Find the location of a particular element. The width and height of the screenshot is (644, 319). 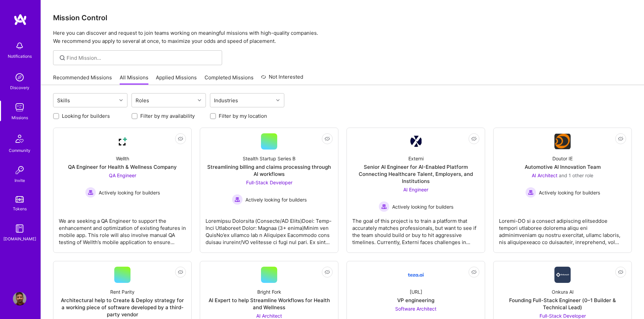

img: guide book is located at coordinates (20, 229).